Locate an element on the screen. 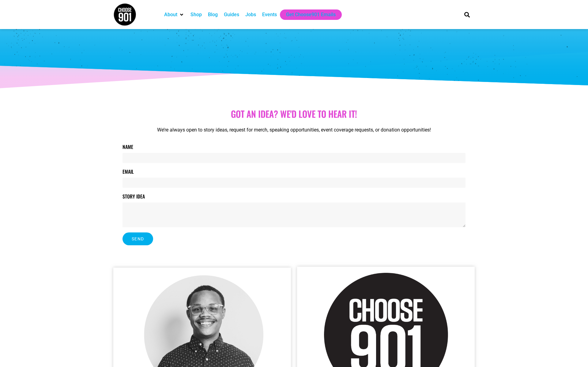  label: Name is located at coordinates (127, 148).